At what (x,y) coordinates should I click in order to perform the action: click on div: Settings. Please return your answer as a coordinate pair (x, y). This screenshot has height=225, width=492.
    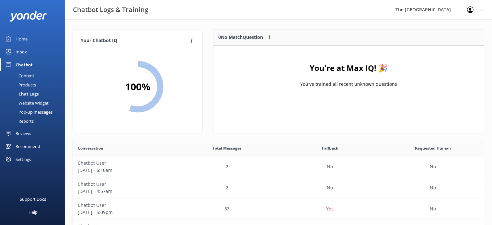
    Looking at the image, I should click on (23, 159).